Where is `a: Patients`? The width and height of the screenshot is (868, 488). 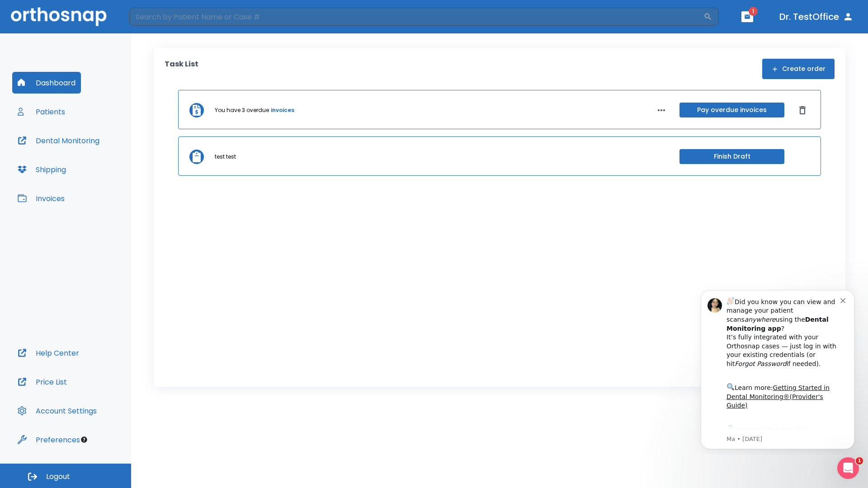 a: Patients is located at coordinates (41, 111).